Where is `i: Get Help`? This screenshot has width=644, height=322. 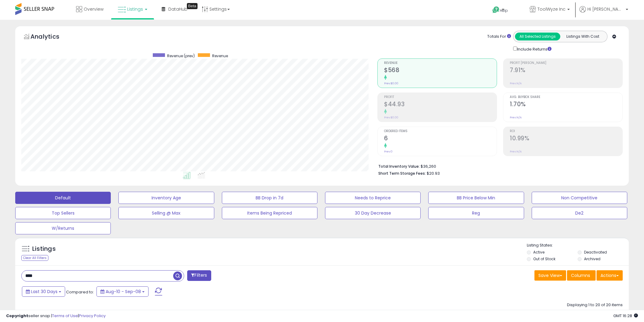 i: Get Help is located at coordinates (496, 10).